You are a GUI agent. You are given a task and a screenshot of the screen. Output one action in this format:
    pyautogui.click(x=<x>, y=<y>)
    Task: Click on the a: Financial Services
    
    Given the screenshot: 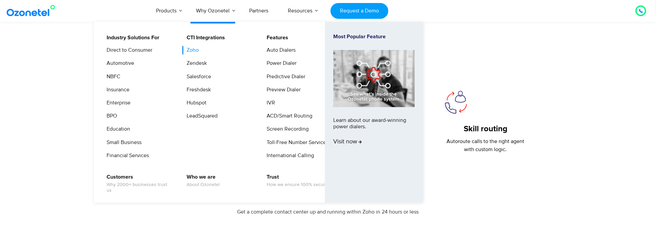 What is the action you would take?
    pyautogui.click(x=126, y=156)
    